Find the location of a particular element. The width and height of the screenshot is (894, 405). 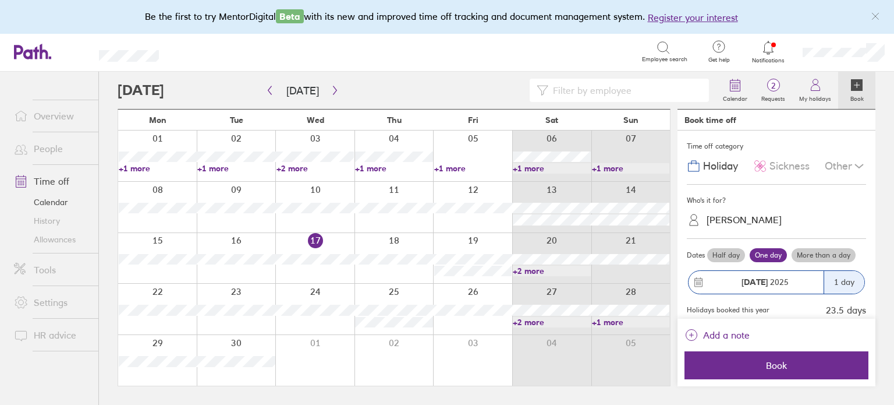

div: Other is located at coordinates (845, 166).